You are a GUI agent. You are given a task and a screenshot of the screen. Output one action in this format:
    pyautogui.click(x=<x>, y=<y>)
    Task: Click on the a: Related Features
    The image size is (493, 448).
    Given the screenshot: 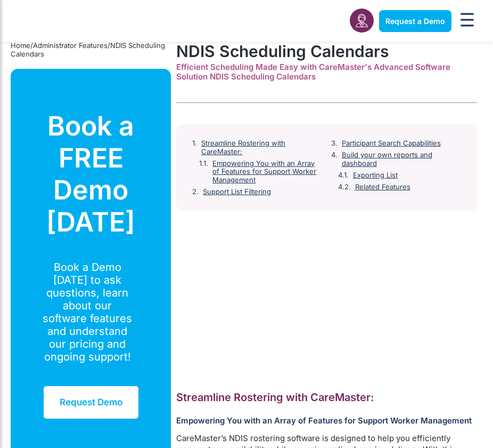 What is the action you would take?
    pyautogui.click(x=383, y=187)
    